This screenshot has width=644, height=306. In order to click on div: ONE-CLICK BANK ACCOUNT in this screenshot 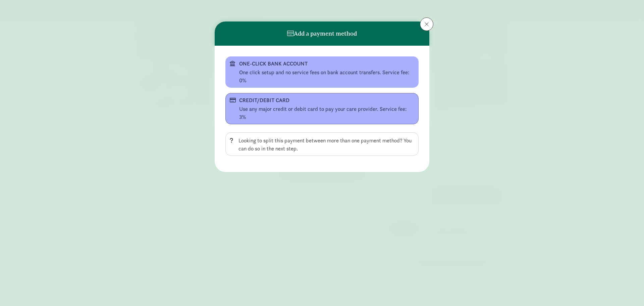, I will do `click(321, 64)`.